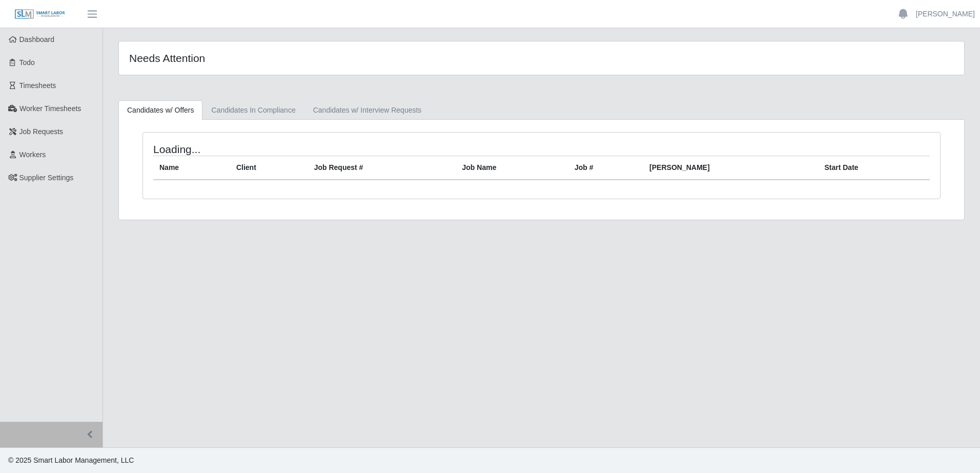 The height and width of the screenshot is (473, 980). What do you see at coordinates (37, 39) in the screenshot?
I see `span: Dashboard` at bounding box center [37, 39].